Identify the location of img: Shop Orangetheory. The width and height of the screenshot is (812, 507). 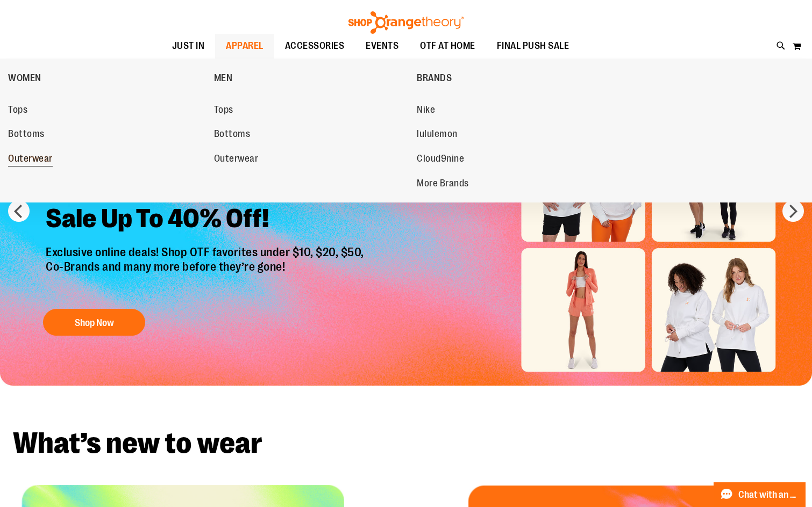
(406, 22).